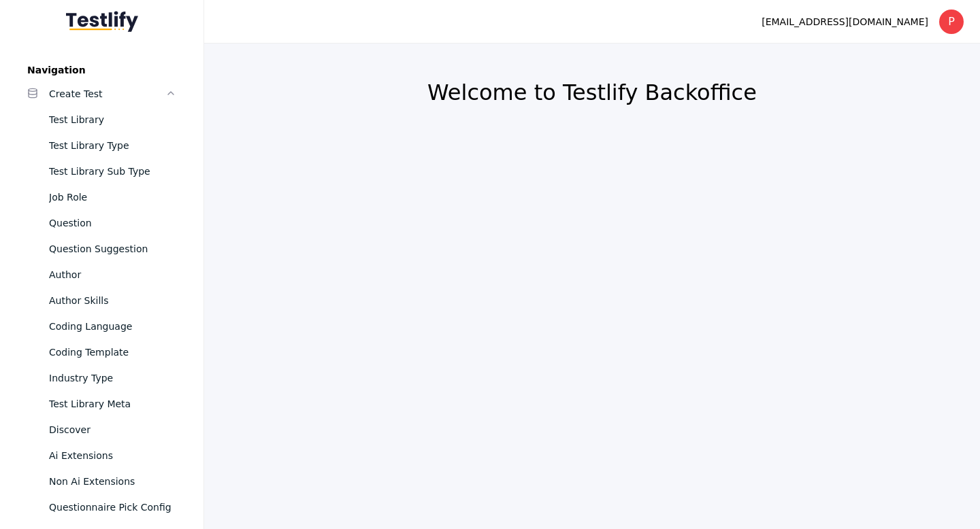  Describe the element at coordinates (112, 507) in the screenshot. I see `div: Questionnaire Pick Config` at that location.